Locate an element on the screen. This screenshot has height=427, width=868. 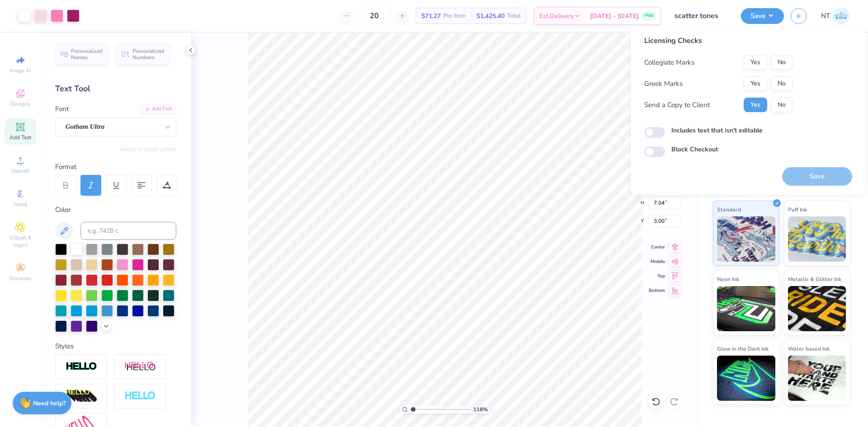
img: Standard is located at coordinates (746, 239).